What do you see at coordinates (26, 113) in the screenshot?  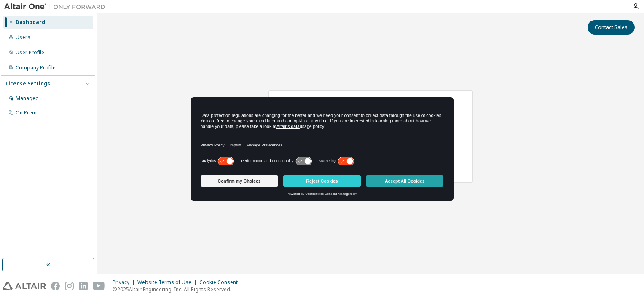 I see `div: On Prem` at bounding box center [26, 113].